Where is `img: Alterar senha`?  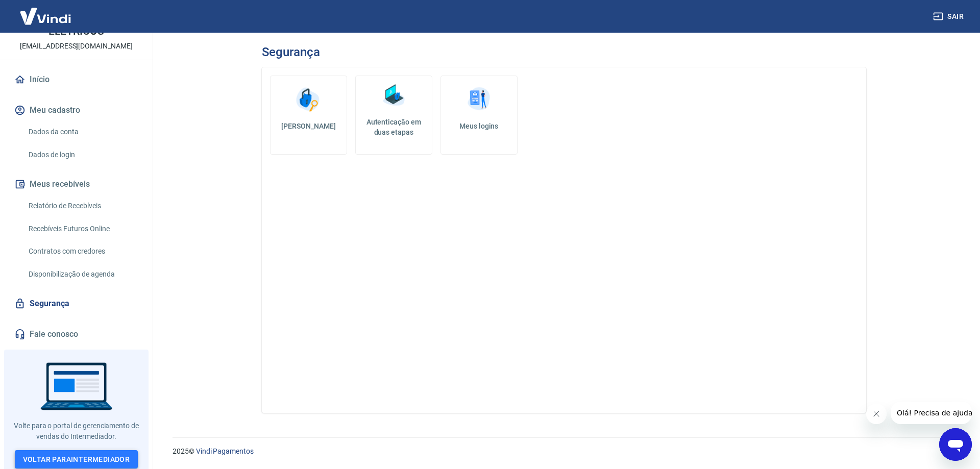 img: Alterar senha is located at coordinates (308, 100).